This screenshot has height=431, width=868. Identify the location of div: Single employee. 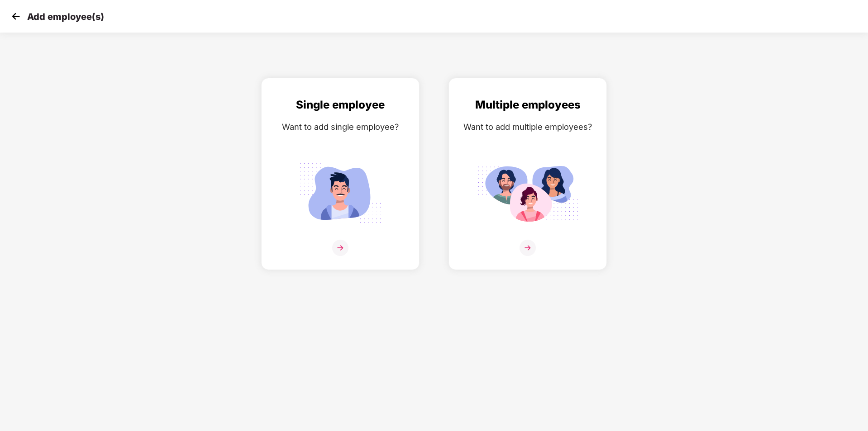
(340, 105).